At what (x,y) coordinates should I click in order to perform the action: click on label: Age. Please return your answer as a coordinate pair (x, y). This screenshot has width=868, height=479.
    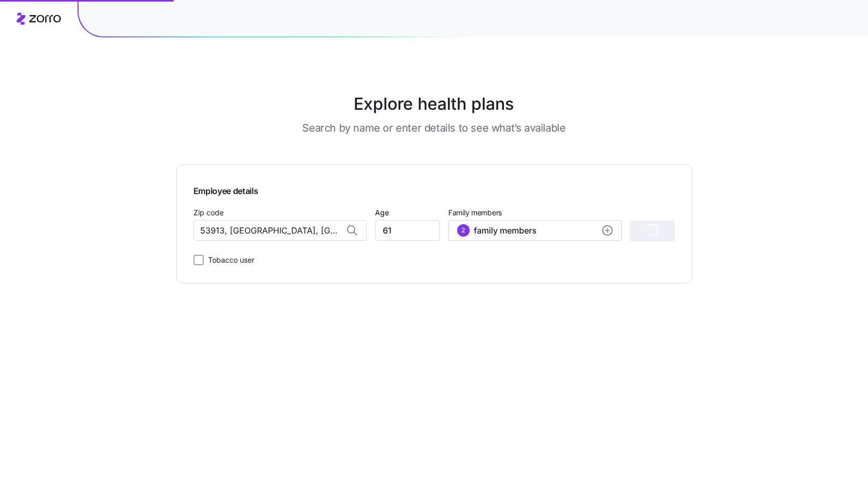
    Looking at the image, I should click on (382, 212).